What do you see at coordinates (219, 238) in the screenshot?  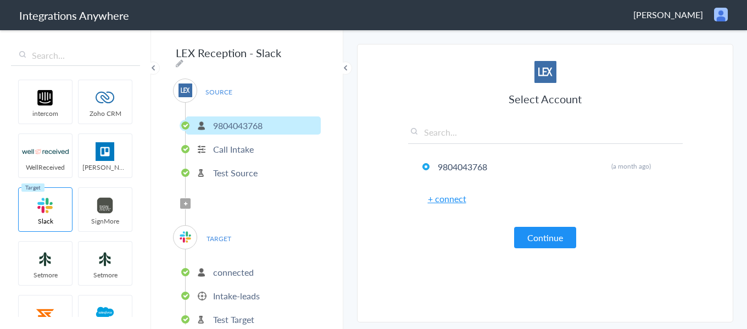 I see `span: TARGET` at bounding box center [219, 238].